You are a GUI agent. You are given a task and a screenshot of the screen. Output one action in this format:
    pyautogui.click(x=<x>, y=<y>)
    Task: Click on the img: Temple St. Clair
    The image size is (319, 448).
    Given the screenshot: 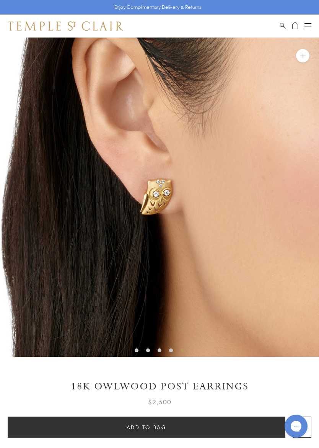 What is the action you would take?
    pyautogui.click(x=65, y=26)
    